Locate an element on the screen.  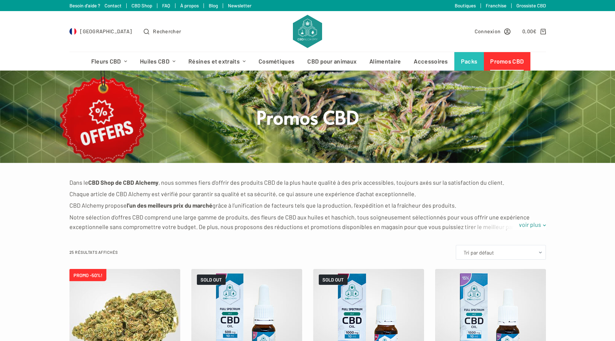
a: Cosmétiques is located at coordinates (276, 61).